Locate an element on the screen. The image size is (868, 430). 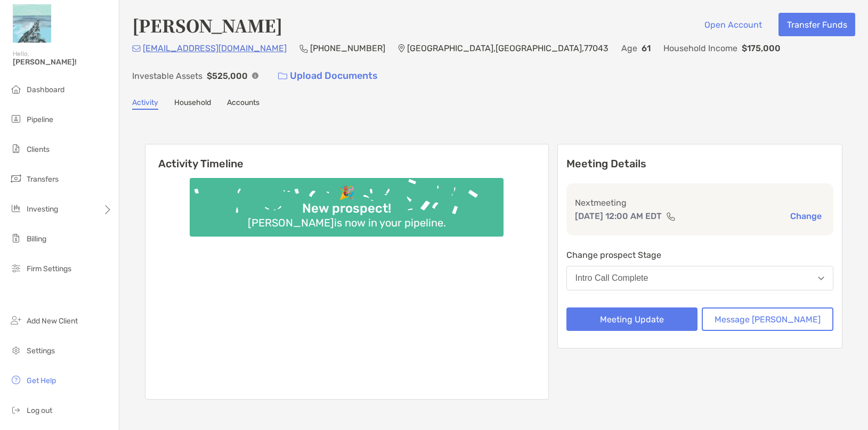
img: settings icon is located at coordinates (16, 350).